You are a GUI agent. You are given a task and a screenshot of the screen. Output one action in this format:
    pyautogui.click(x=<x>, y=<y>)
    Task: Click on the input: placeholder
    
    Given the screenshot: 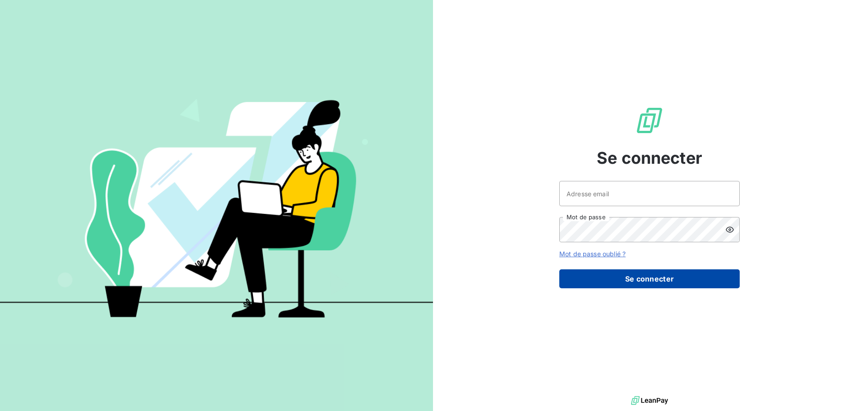 What is the action you would take?
    pyautogui.click(x=650, y=194)
    